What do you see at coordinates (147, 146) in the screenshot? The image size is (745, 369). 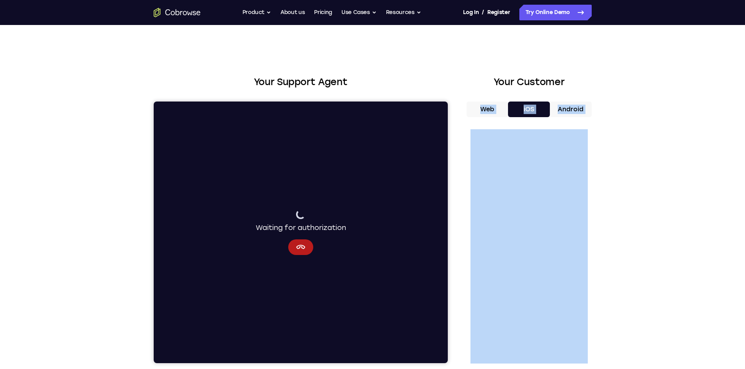 I see `button: Cancel` at bounding box center [147, 146].